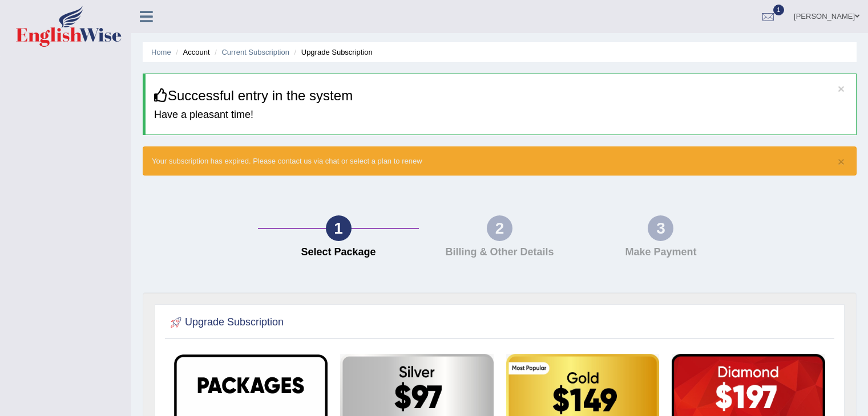 Image resolution: width=868 pixels, height=416 pixels. Describe the element at coordinates (500, 228) in the screenshot. I see `div: 2` at that location.